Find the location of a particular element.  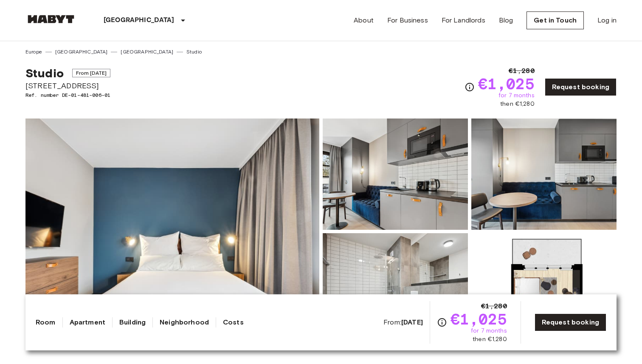

a: Apartment is located at coordinates (87, 322).